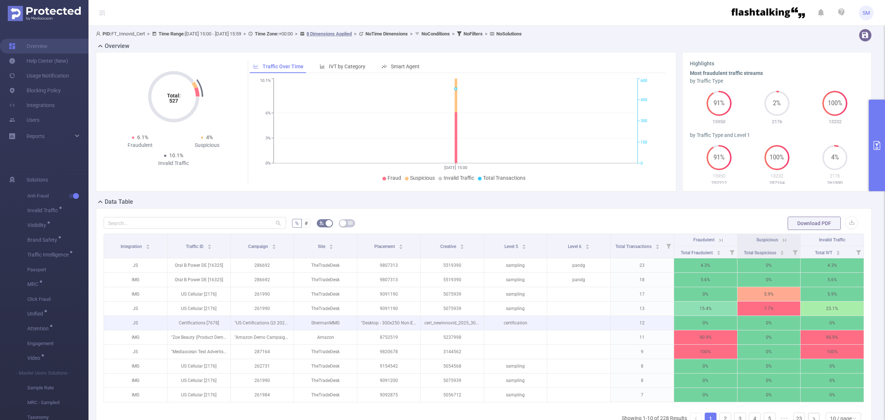  I want to click on a: Overview, so click(28, 46).